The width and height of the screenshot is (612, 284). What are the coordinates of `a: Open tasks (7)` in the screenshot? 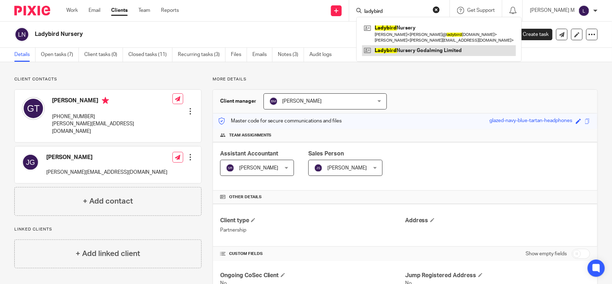 It's located at (60, 54).